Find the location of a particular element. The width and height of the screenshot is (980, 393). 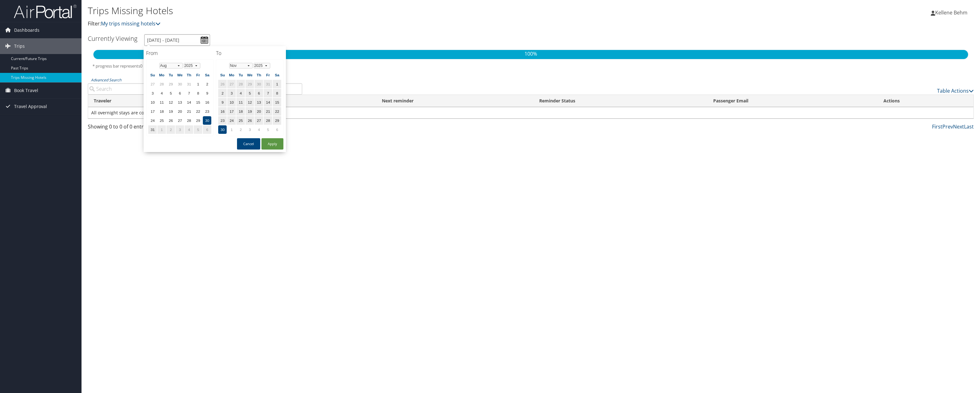

span: Travel Approval is located at coordinates (31, 106).